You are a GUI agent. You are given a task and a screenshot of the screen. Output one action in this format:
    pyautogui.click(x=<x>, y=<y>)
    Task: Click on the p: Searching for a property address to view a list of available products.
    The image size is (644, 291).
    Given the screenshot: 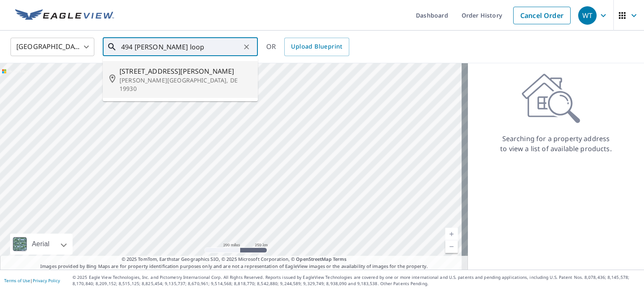 What is the action you would take?
    pyautogui.click(x=556, y=143)
    